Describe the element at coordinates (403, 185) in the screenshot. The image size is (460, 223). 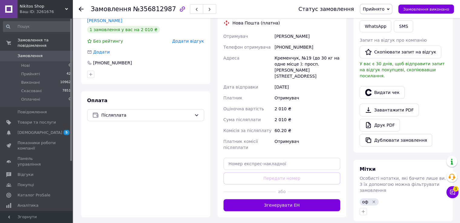
I see `span: Особисті нотатки, які бачите лише ви. З їх допомогою можна фільтрувати замовлення` at that location.